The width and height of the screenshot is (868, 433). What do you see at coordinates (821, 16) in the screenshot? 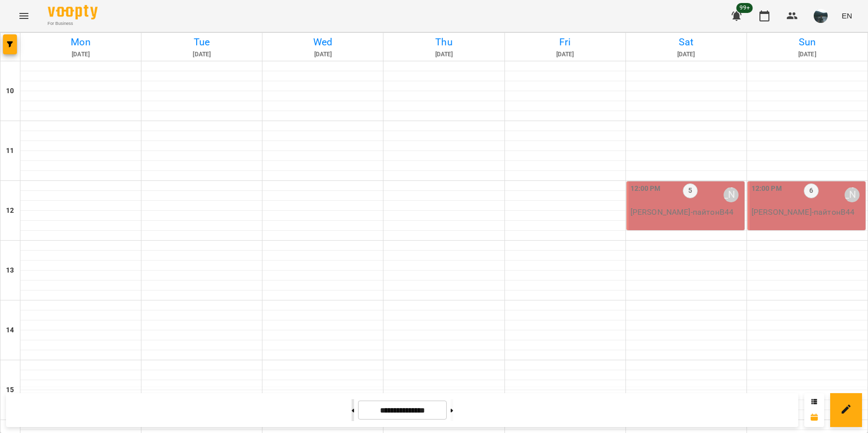
I see `img: aa1b040b8dd0042f4e09f431b6c9ed0a.jpeg` at bounding box center [821, 16].